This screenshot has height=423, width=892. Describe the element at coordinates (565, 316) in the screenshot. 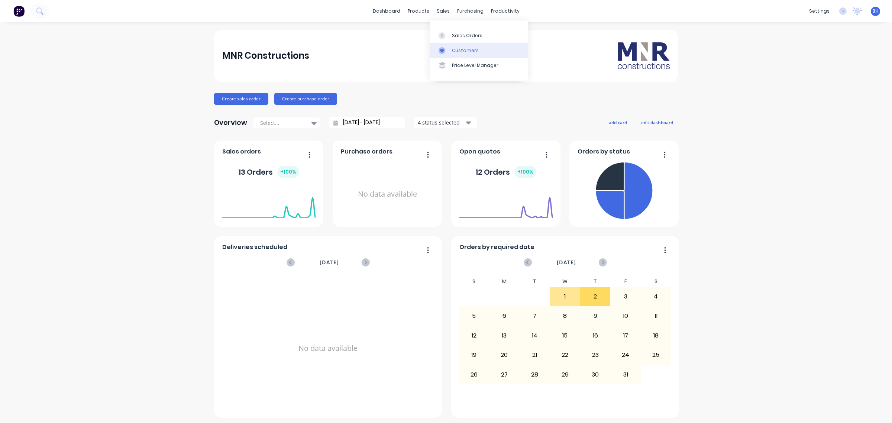

I see `div: 8` at that location.